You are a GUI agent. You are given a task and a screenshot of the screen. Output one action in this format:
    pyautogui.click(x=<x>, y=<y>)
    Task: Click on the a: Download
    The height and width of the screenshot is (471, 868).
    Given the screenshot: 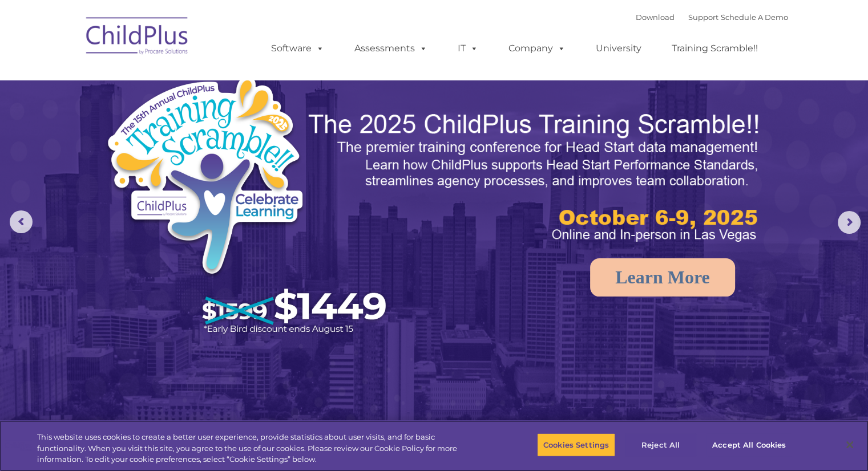 What is the action you would take?
    pyautogui.click(x=655, y=17)
    